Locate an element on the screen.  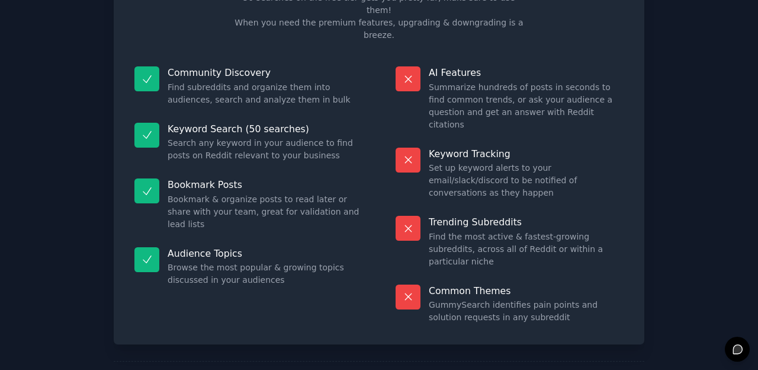
p: Community Discovery is located at coordinates (265, 72).